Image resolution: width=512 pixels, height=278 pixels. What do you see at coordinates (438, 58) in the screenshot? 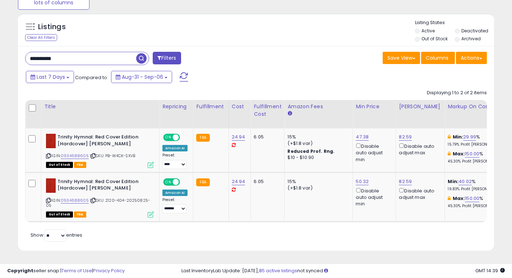
I see `button: Columns` at bounding box center [438, 58].